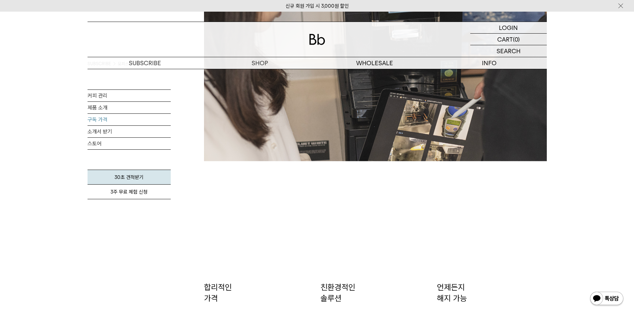 The height and width of the screenshot is (317, 634). I want to click on p: WHOLESALE, so click(375, 63).